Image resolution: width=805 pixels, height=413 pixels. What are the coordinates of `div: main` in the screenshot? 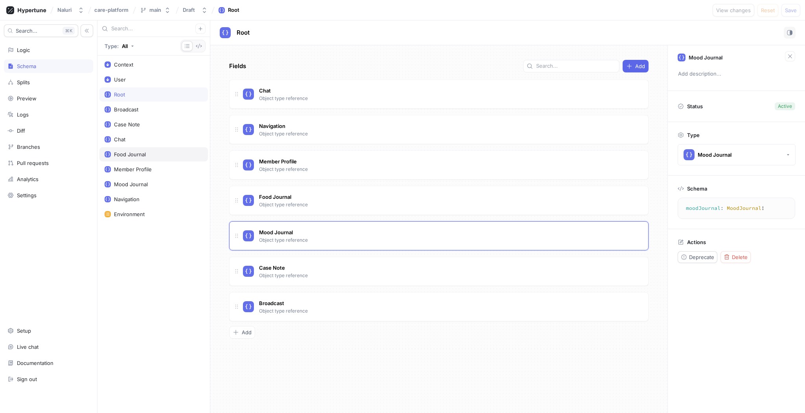 It's located at (155, 10).